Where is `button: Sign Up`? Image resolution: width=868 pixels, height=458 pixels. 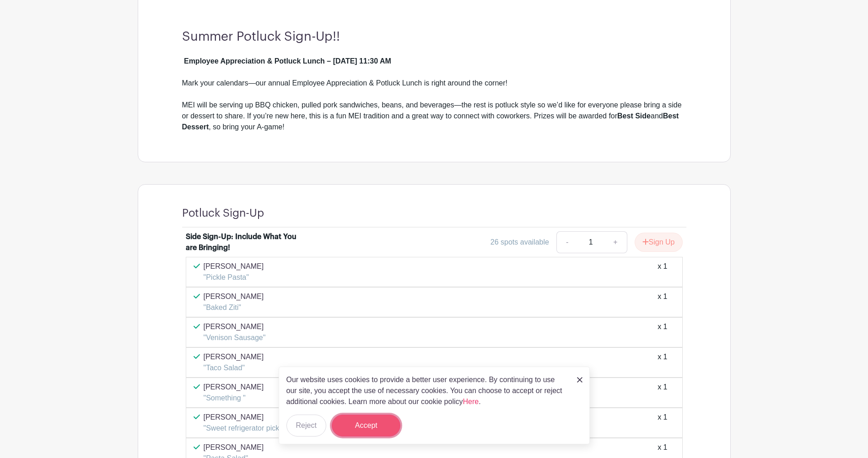
button: Sign Up is located at coordinates (658, 242).